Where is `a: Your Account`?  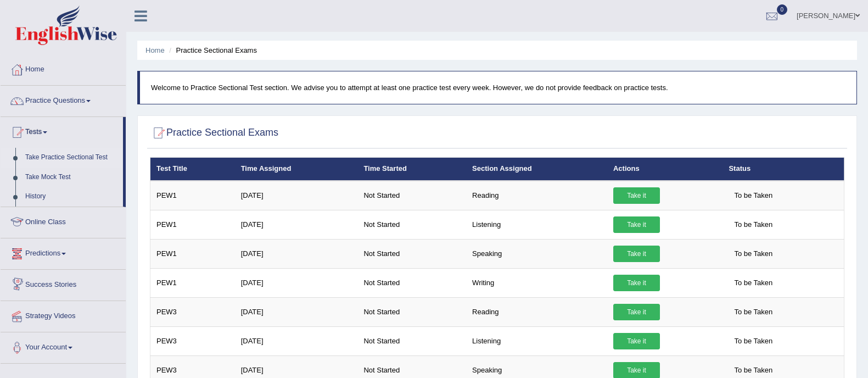
a: Your Account is located at coordinates (63, 346).